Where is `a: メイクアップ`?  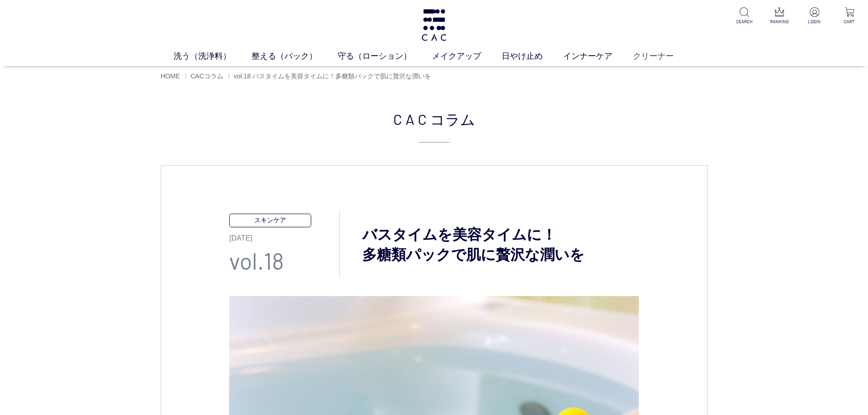 a: メイクアップ is located at coordinates (467, 56).